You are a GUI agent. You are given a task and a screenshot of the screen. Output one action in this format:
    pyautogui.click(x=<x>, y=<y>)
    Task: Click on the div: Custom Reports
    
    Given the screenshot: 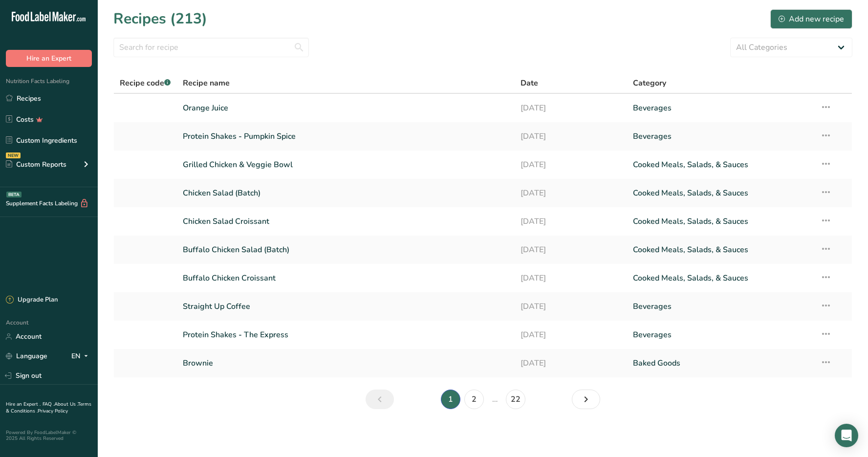 What is the action you would take?
    pyautogui.click(x=36, y=164)
    